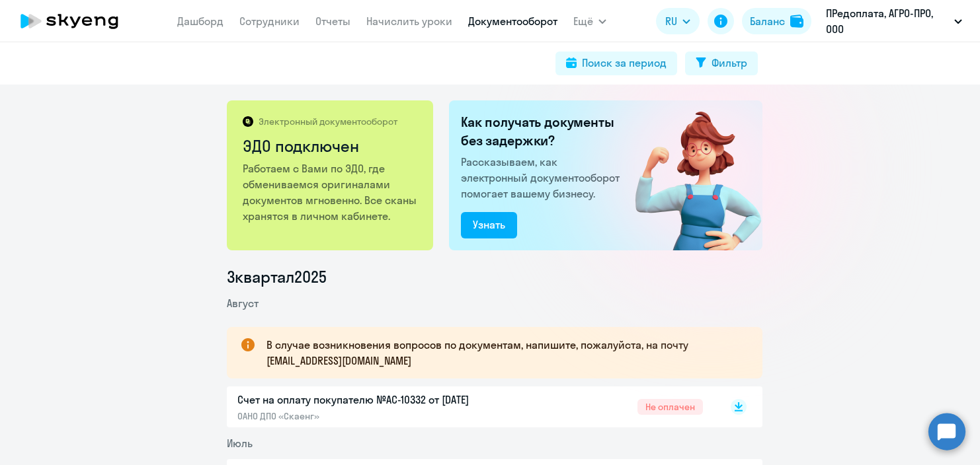  I want to click on p: Электронный документооборот, so click(328, 122).